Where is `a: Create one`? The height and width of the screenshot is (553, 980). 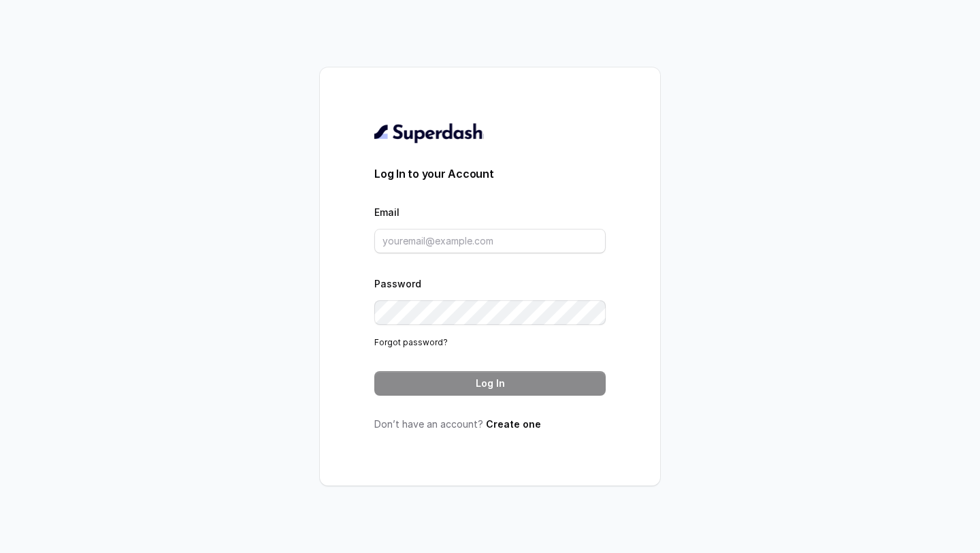 a: Create one is located at coordinates (513, 424).